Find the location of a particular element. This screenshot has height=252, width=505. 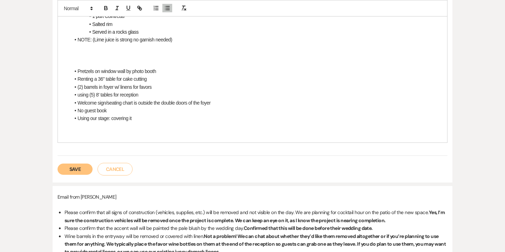

li: Pretzels on window wall by photo booth is located at coordinates (256, 71).